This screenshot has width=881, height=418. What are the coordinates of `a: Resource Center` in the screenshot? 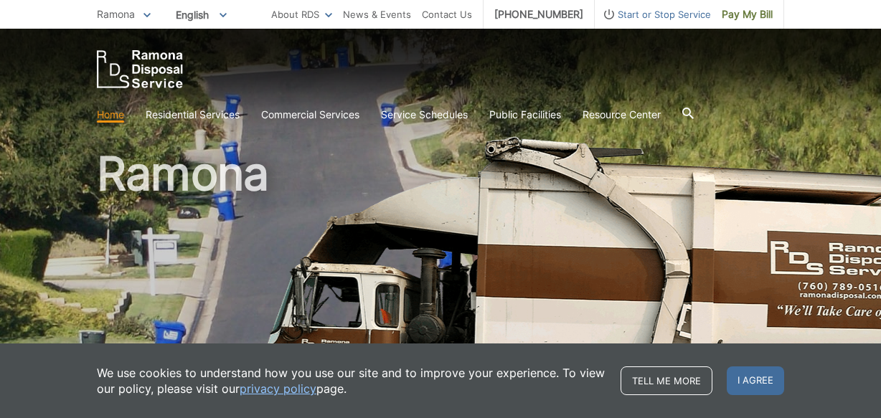 It's located at (621, 115).